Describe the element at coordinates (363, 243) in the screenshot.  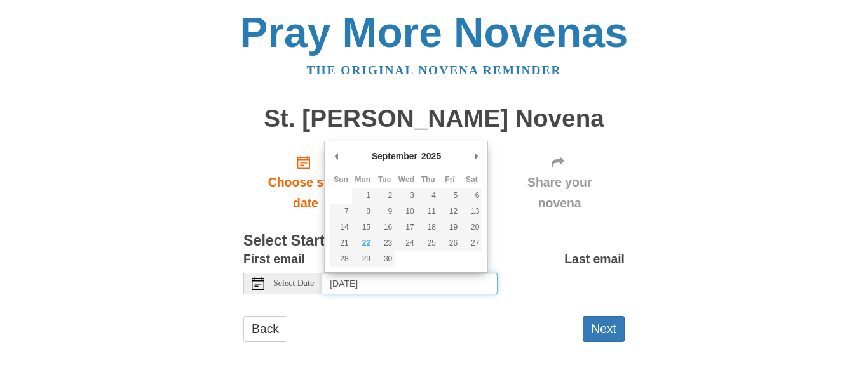
I see `button: 22` at that location.